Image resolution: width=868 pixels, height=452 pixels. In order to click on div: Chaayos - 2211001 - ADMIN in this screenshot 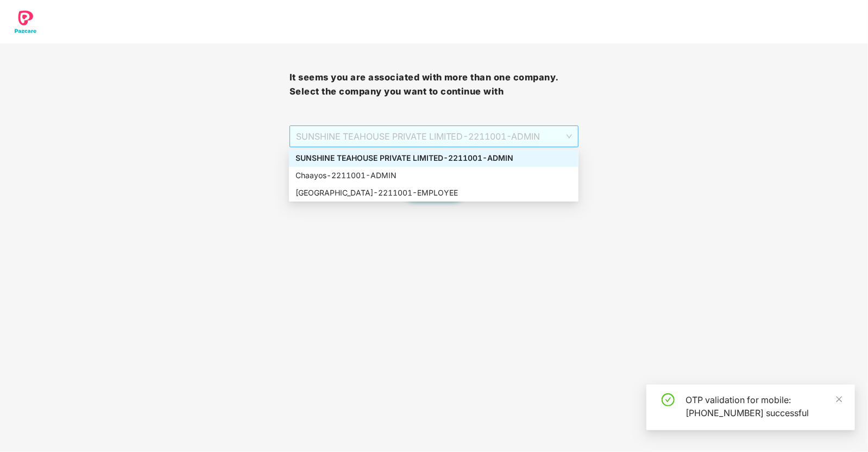, I will do `click(433, 175)`.